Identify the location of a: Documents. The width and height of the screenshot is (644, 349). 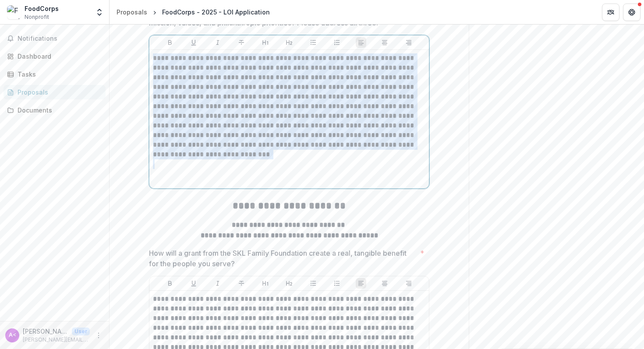
(54, 110).